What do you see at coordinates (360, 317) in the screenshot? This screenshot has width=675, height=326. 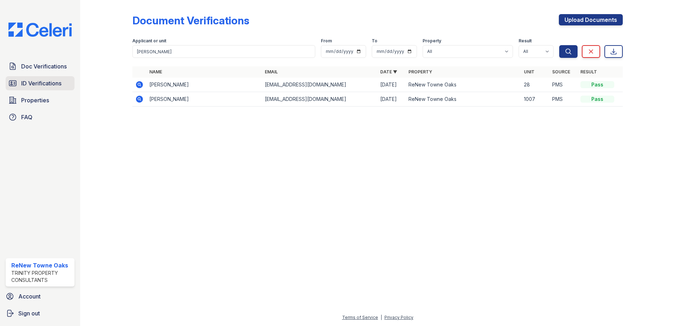 I see `a: Terms of Service` at bounding box center [360, 317].